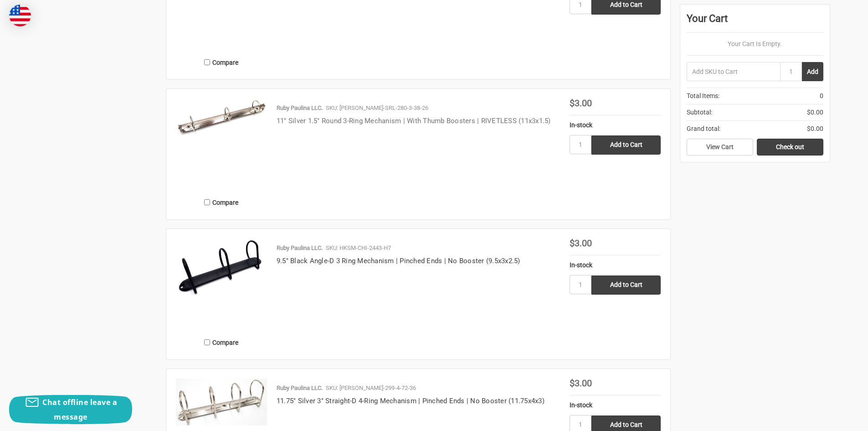 The height and width of the screenshot is (431, 868). I want to click on img: 11.75" Silver 3" Straight-D 4-Ring Mechanism | Pinched Ends | No Booster (11.75x4x3), so click(221, 401).